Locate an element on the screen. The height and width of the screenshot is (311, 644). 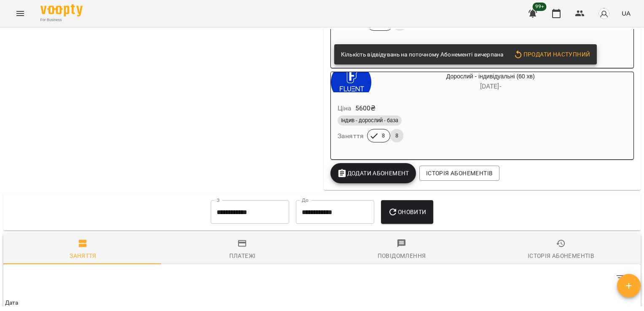
button: UA is located at coordinates (626, 13).